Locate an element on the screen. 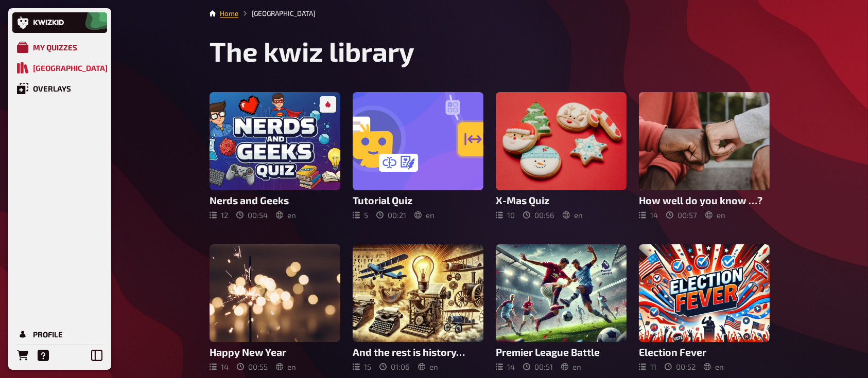  h3: Tutorial Quiz is located at coordinates (418, 200).